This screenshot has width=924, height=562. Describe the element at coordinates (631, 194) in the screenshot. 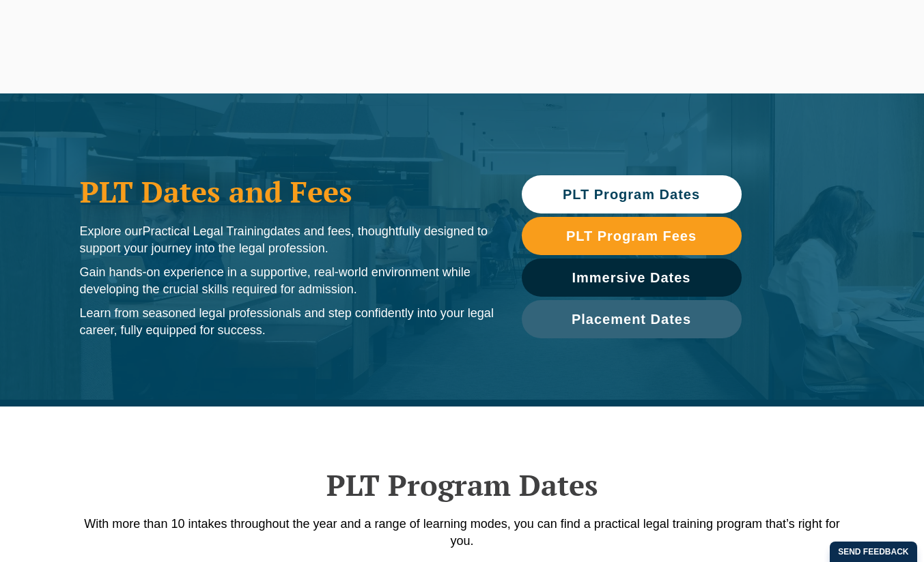

I see `a: PLT Program Dates` at that location.